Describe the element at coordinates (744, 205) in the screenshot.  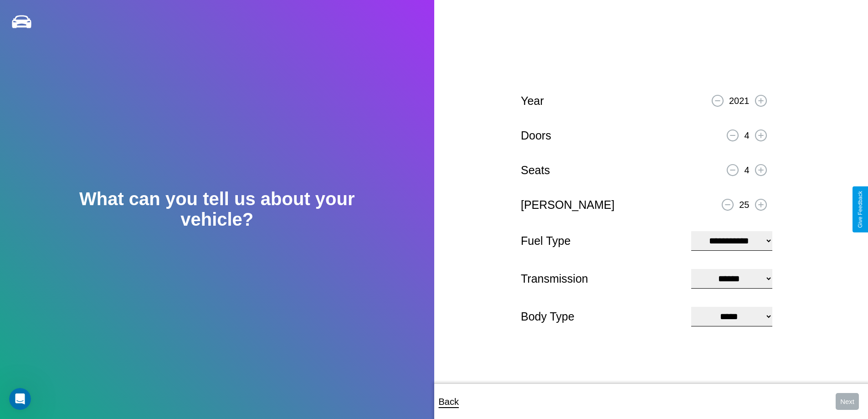
I see `p: 25` at that location.